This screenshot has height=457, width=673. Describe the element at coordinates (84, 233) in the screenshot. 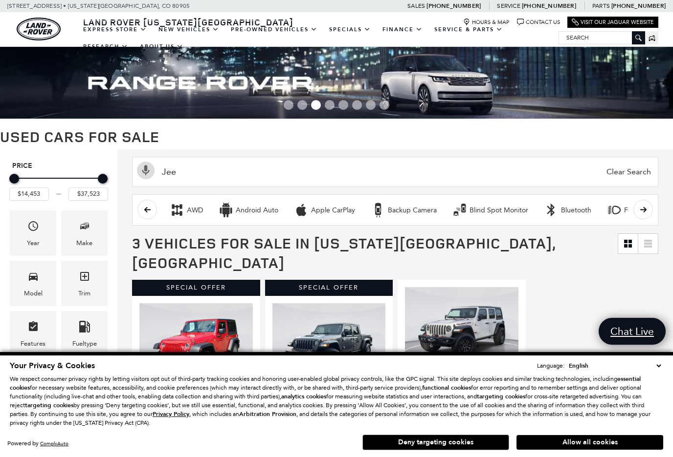

I see `div: MakeMake` at that location.